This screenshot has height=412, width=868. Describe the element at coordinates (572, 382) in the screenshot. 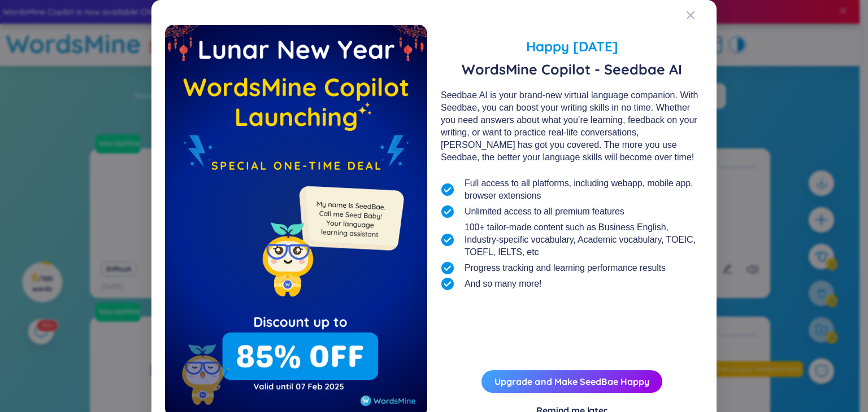

I see `button: Upgrade and Make SeedBae Happy` at that location.